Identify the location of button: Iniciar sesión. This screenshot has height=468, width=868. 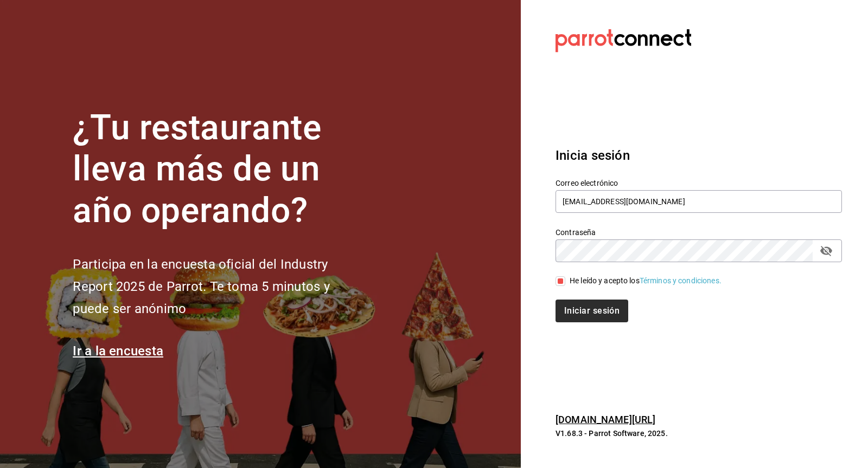
(592, 311).